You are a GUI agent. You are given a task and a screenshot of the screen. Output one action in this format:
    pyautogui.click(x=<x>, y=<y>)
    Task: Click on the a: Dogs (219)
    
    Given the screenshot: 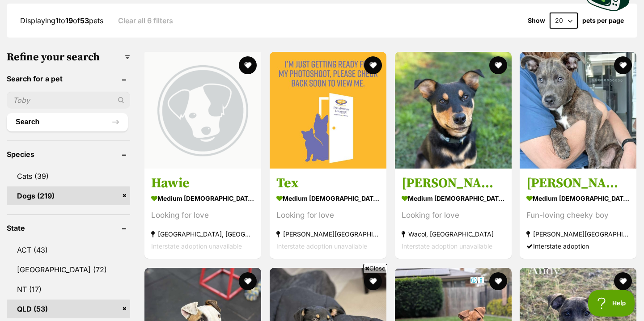 What is the action you would take?
    pyautogui.click(x=68, y=196)
    